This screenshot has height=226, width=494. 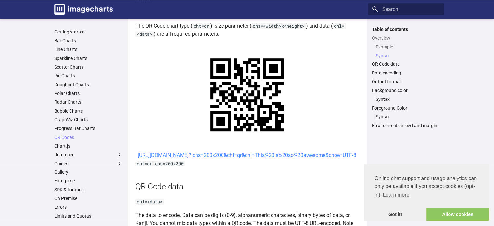 I want to click on a: On Premise, so click(x=88, y=198).